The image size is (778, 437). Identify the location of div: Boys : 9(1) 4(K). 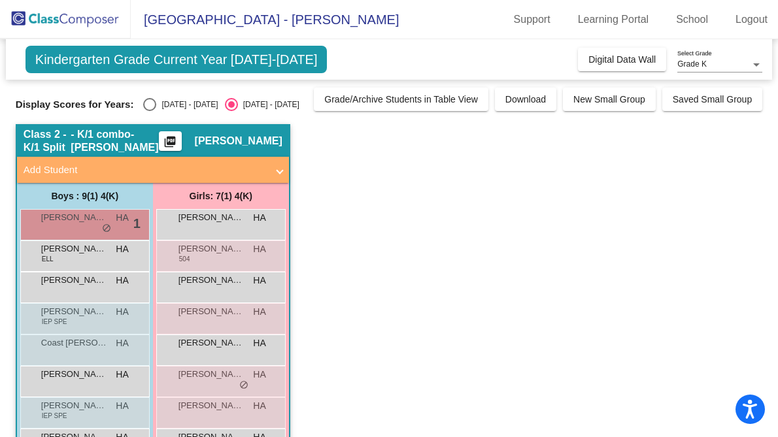
(85, 196).